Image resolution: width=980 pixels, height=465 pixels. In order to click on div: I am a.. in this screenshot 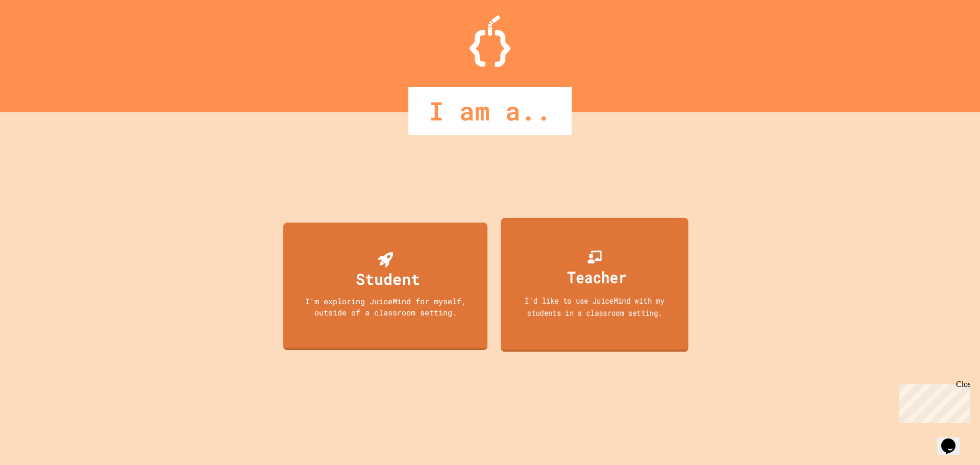, I will do `click(490, 111)`.